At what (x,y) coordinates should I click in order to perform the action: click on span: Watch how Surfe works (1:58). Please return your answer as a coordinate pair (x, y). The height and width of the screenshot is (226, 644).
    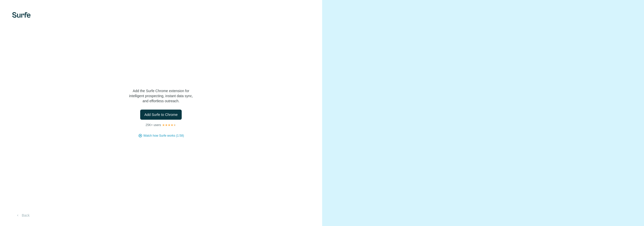
    Looking at the image, I should click on (164, 136).